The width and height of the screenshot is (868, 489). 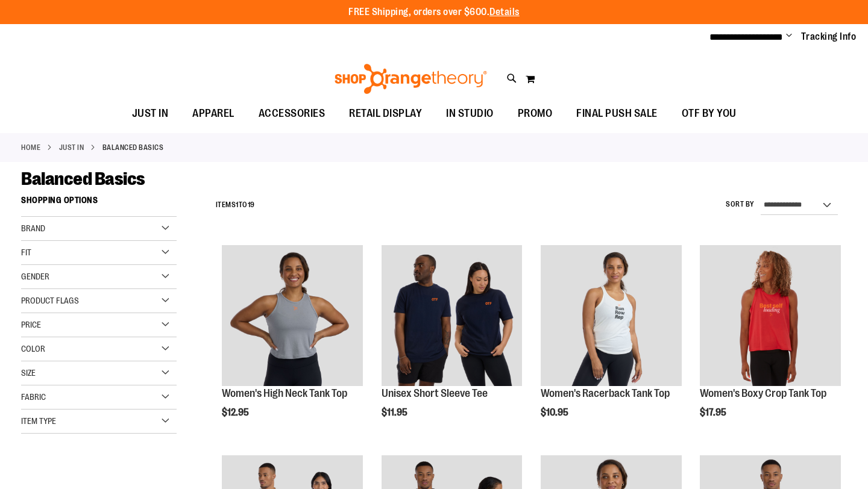 I want to click on strong: Balanced Basics, so click(x=133, y=148).